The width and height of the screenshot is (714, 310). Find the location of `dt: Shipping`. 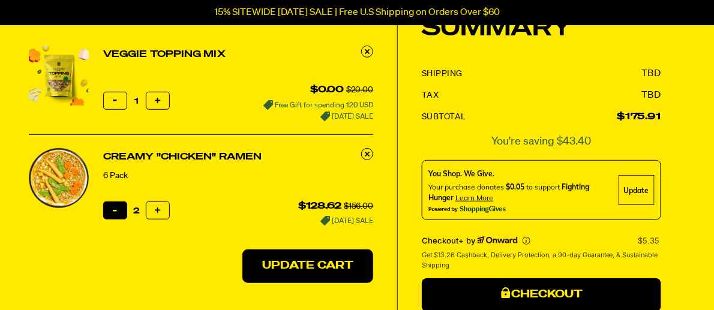

dt: Shipping is located at coordinates (442, 74).